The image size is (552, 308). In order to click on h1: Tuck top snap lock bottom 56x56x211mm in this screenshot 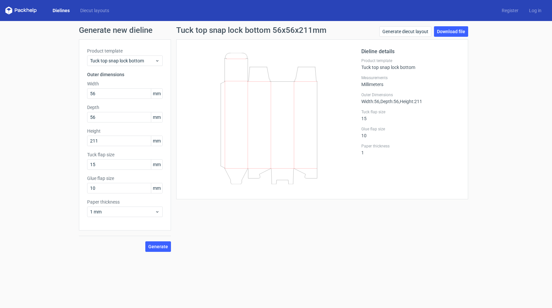, I will do `click(251, 30)`.